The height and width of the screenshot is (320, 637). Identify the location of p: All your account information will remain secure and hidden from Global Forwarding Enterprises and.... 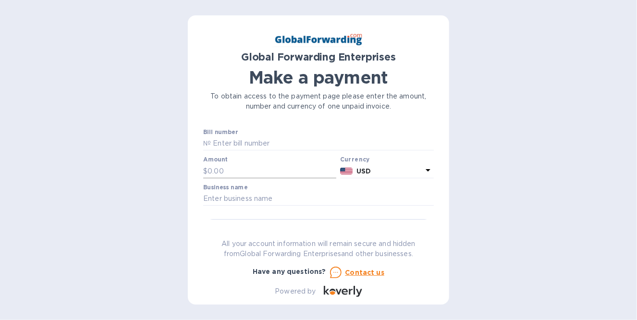
(319, 249).